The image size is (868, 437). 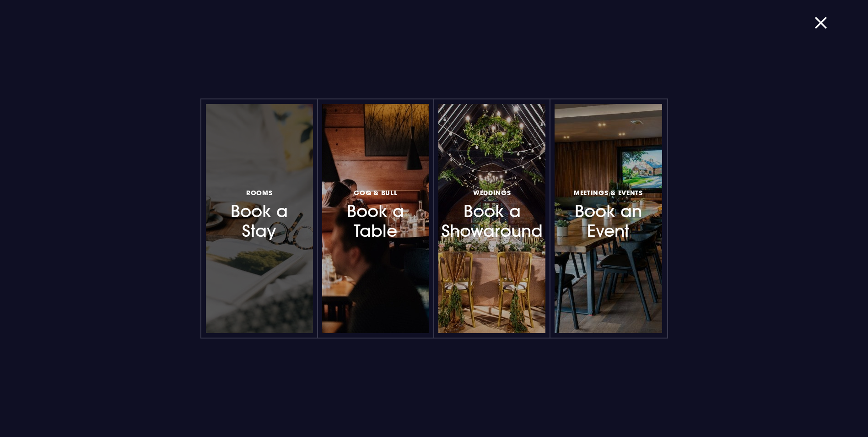 I want to click on a: WeddingsBook a Showaround, so click(x=492, y=218).